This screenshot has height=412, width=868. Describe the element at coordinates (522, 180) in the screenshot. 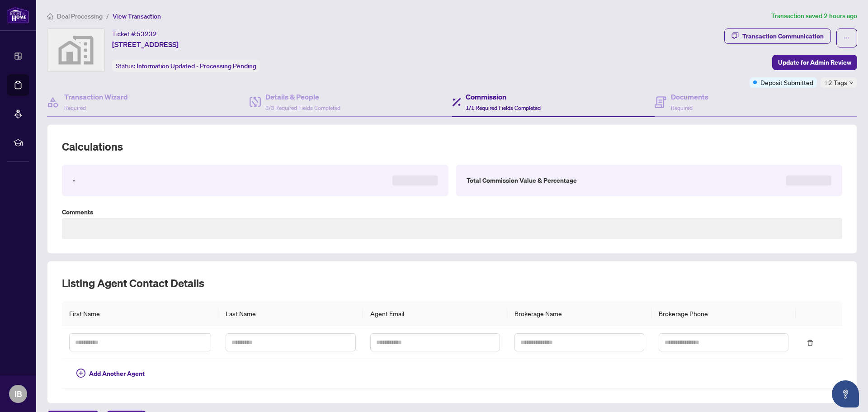

I see `label: Total Commission Value & Percentage` at that location.